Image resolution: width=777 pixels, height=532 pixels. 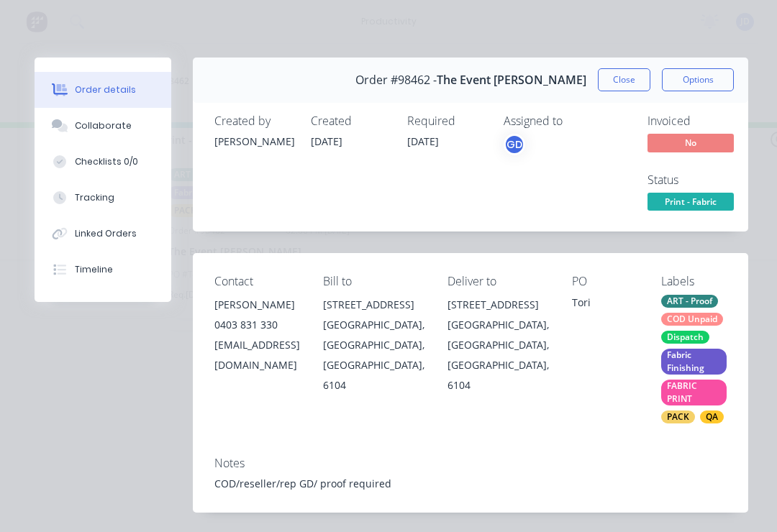 What do you see at coordinates (575, 121) in the screenshot?
I see `div: Assigned to` at bounding box center [575, 121].